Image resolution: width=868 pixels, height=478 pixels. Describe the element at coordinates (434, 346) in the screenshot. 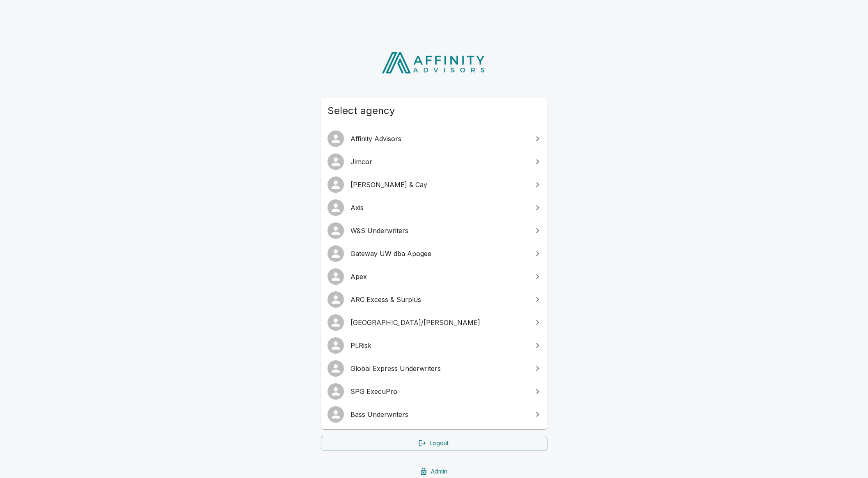

I see `a: PLRisk` at that location.